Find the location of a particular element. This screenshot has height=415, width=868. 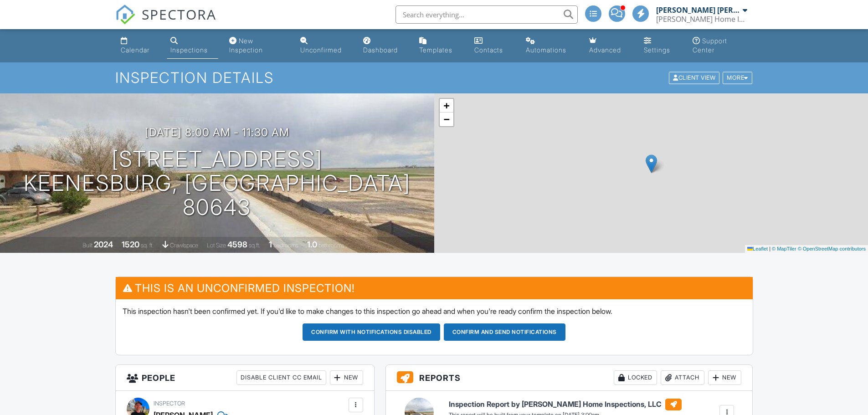

a: Leaflet is located at coordinates (757, 249).